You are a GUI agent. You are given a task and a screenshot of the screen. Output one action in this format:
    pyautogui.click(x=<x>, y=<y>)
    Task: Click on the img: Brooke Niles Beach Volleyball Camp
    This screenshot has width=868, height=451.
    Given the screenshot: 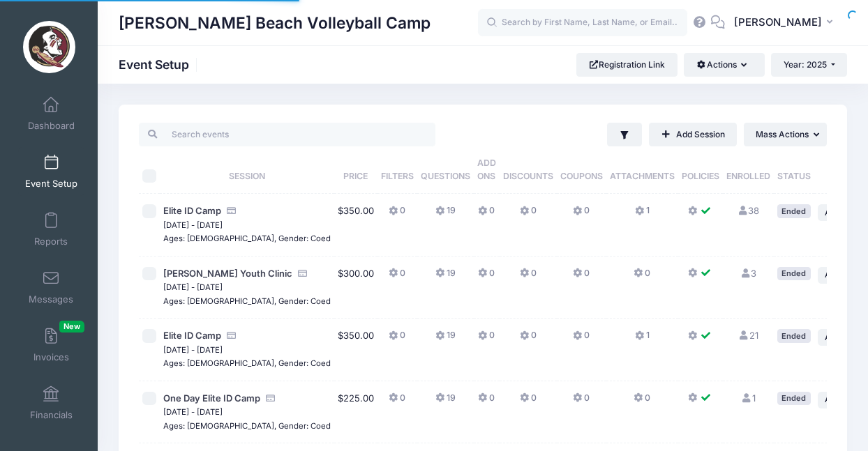 What is the action you would take?
    pyautogui.click(x=49, y=47)
    